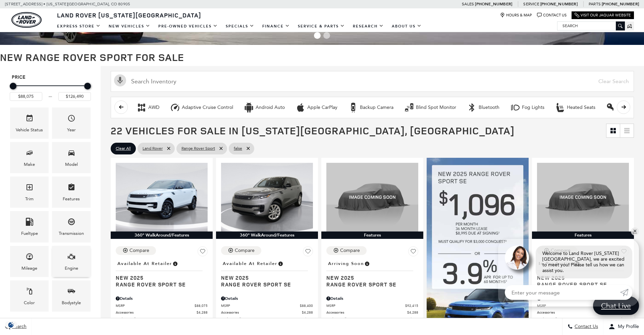  Describe the element at coordinates (318, 36) in the screenshot. I see `span: Go to slide 1` at that location.